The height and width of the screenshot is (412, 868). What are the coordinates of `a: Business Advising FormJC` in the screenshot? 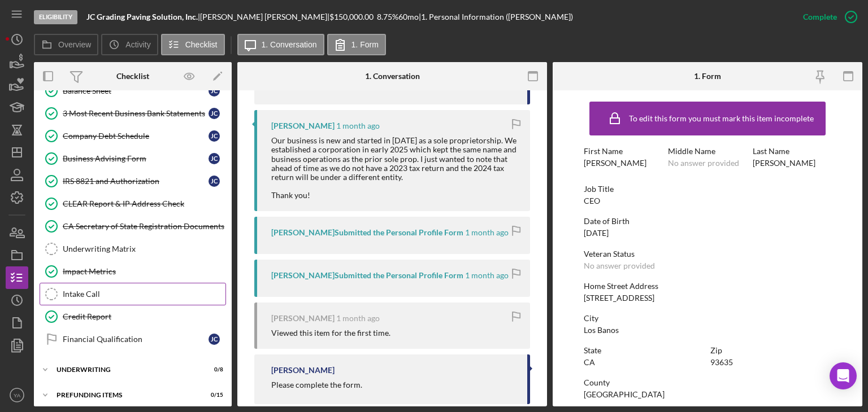 It's located at (133, 159).